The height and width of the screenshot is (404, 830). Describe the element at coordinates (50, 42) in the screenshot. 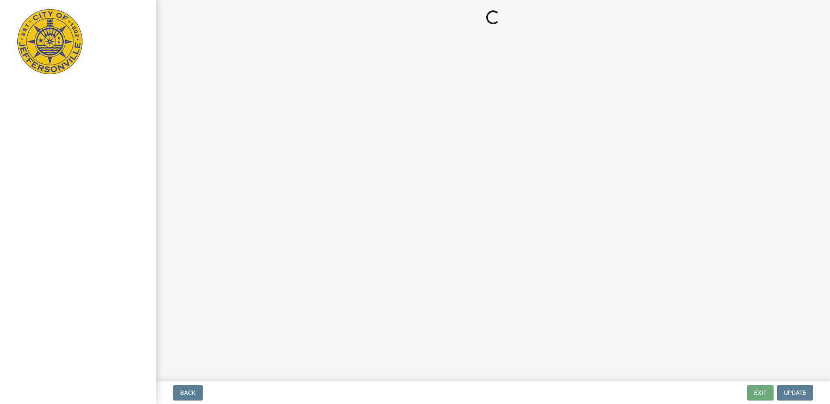

I see `img: City of Jeffersonville, Indiana` at that location.